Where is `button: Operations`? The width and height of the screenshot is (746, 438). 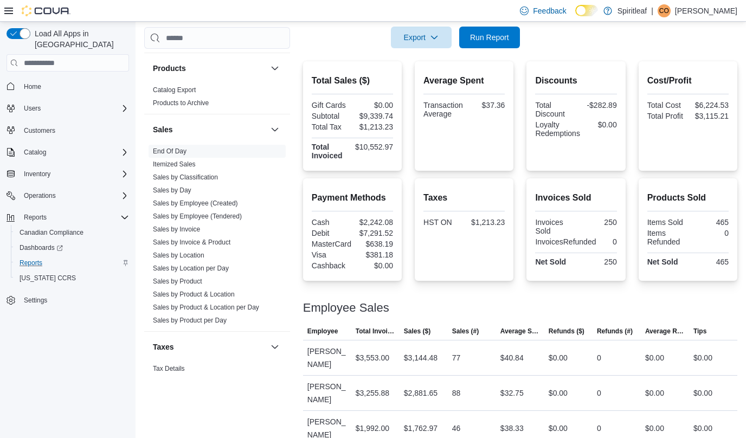
button: Operations is located at coordinates (68, 196).